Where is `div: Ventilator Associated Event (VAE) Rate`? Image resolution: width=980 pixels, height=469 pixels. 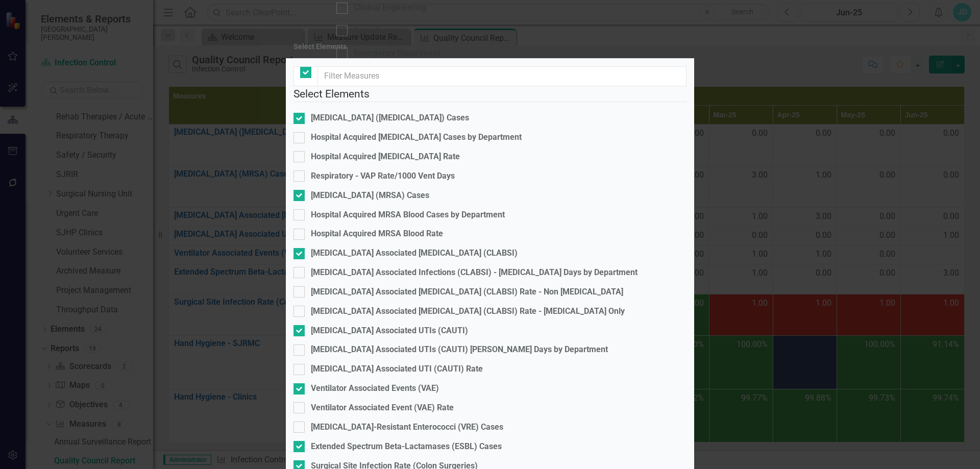 div: Ventilator Associated Event (VAE) Rate is located at coordinates (382, 408).